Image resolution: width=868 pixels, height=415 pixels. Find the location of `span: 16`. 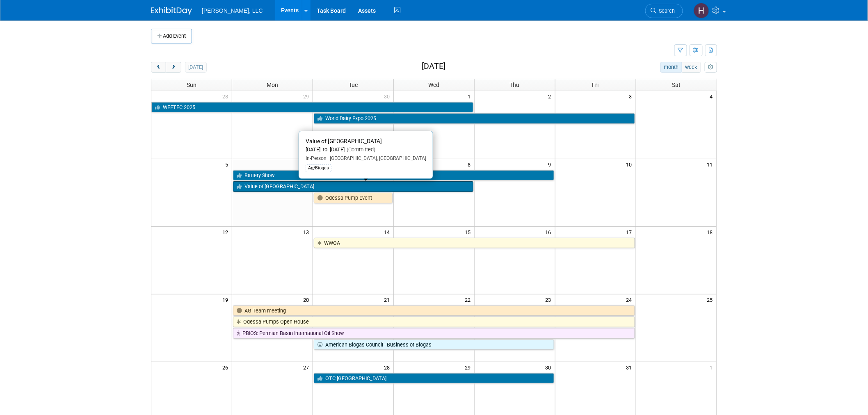

span: 16 is located at coordinates (550, 232).